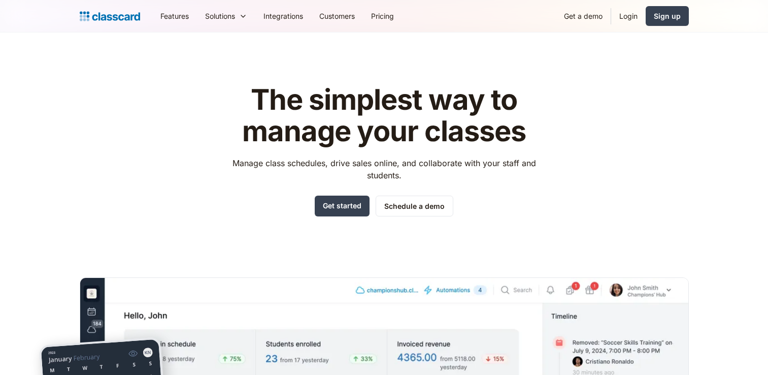  What do you see at coordinates (110, 16) in the screenshot?
I see `a: home` at bounding box center [110, 16].